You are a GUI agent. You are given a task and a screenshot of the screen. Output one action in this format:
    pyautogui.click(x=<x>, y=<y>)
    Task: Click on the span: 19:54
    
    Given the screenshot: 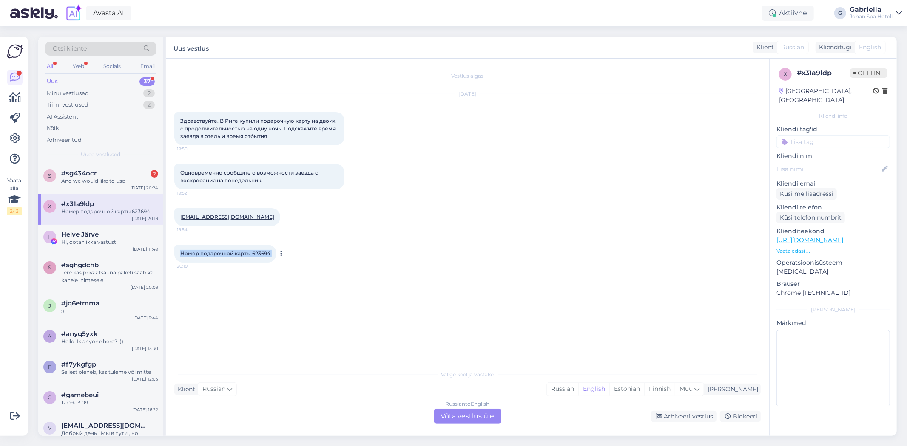 What is the action you would take?
    pyautogui.click(x=193, y=230)
    